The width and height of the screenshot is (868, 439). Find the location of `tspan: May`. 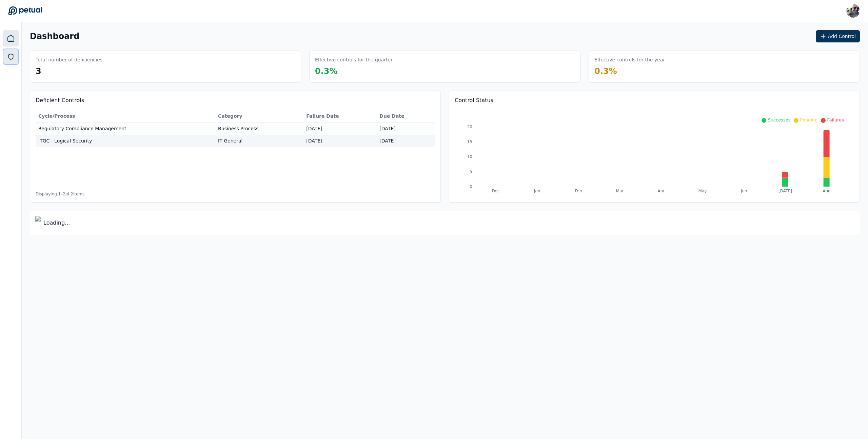

tspan: May is located at coordinates (703, 191).